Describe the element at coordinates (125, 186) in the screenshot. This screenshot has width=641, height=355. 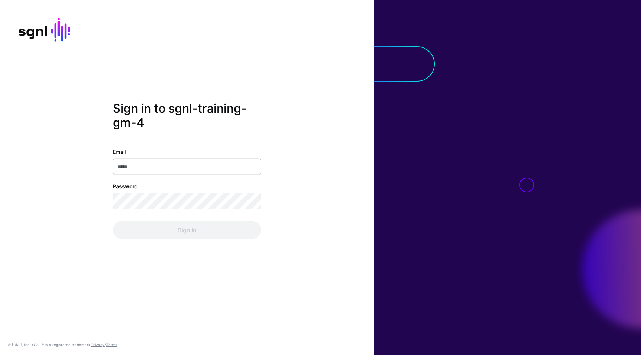
I see `label: Password` at that location.